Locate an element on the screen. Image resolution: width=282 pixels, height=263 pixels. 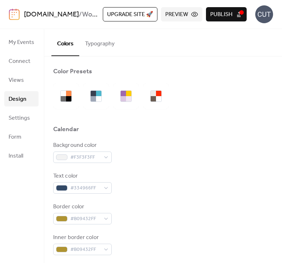
a: Form is located at coordinates (21, 136).